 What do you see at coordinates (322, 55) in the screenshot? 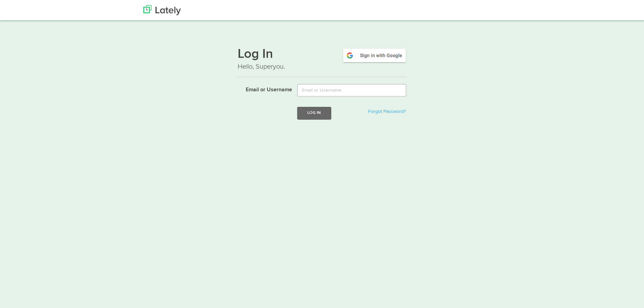
I see `h1: Log In` at bounding box center [322, 55].